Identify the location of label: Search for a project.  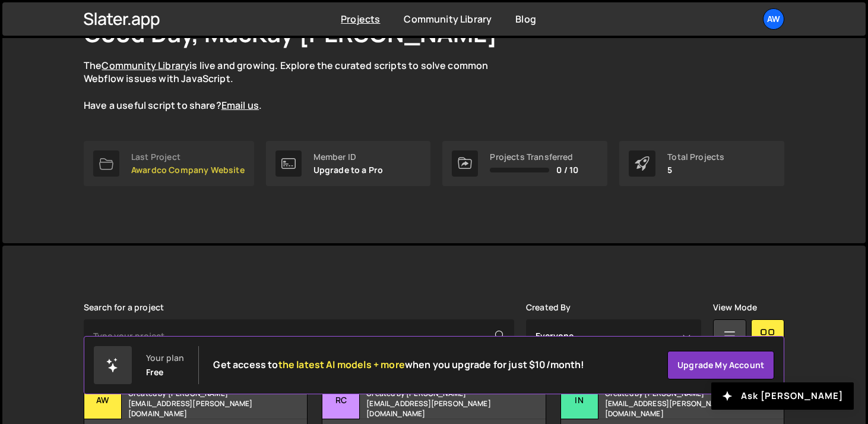
(124, 307).